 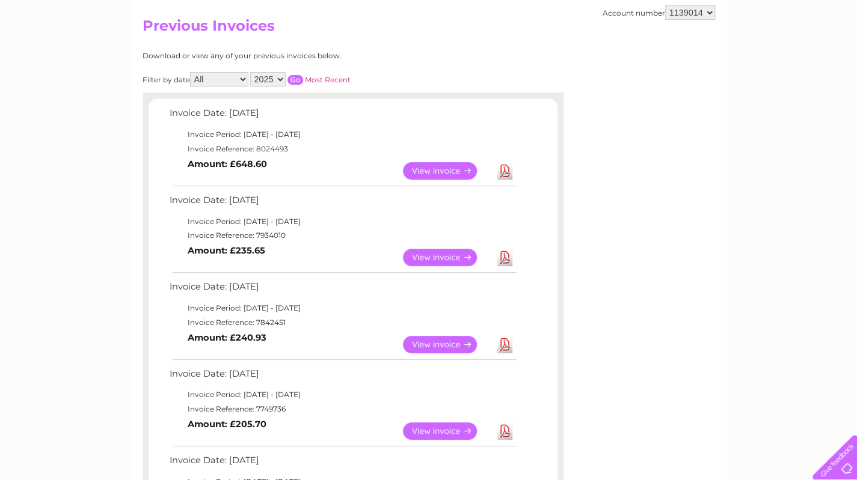 What do you see at coordinates (831, 55) in the screenshot?
I see `a: Log out` at bounding box center [831, 55].